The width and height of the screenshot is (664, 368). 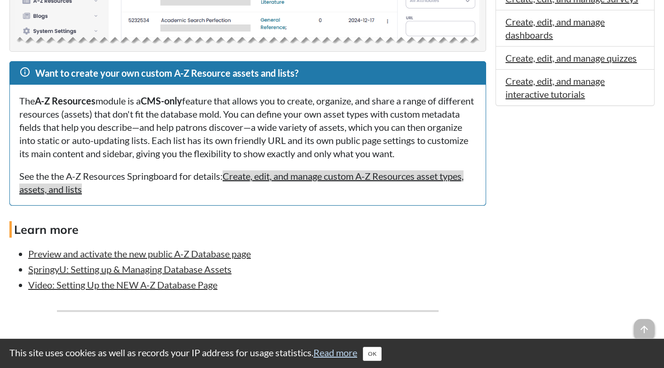 I want to click on button: Close, so click(x=372, y=354).